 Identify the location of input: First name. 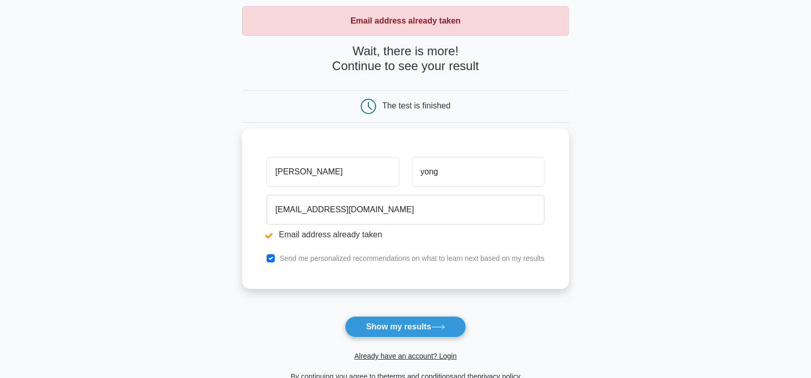
(332, 172).